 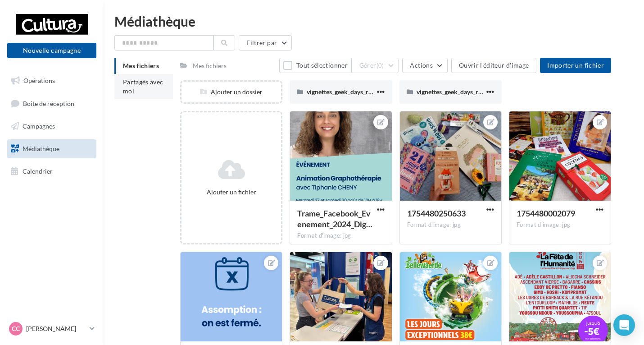 I want to click on span: Mes fichiers, so click(x=141, y=65).